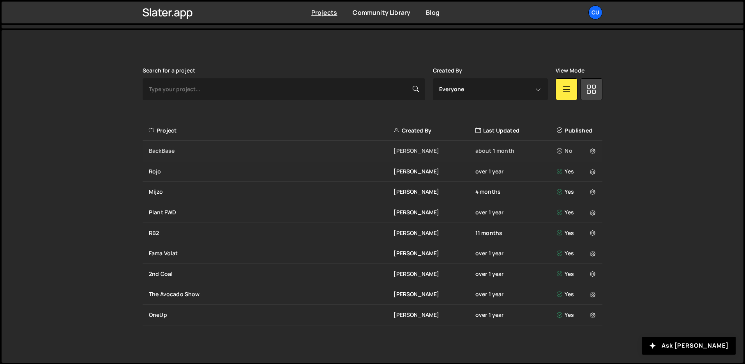  Describe the element at coordinates (271, 315) in the screenshot. I see `div: OneUp` at that location.